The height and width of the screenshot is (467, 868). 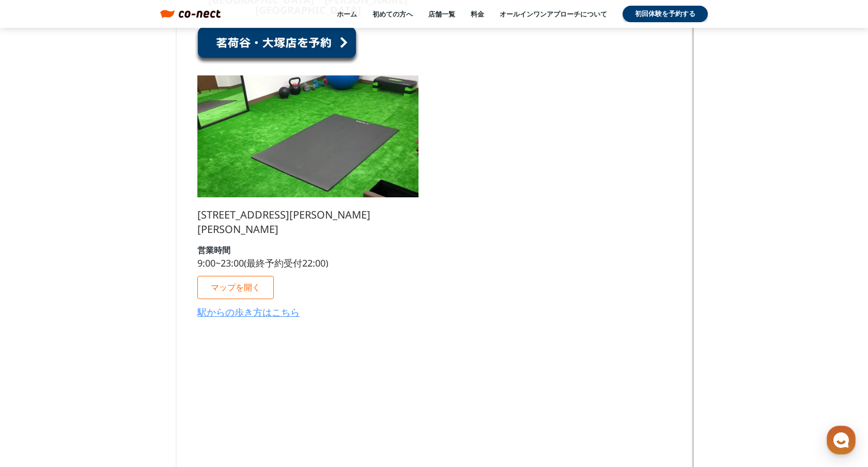 What do you see at coordinates (36, 347) in the screenshot?
I see `span: ホーム` at bounding box center [36, 347].